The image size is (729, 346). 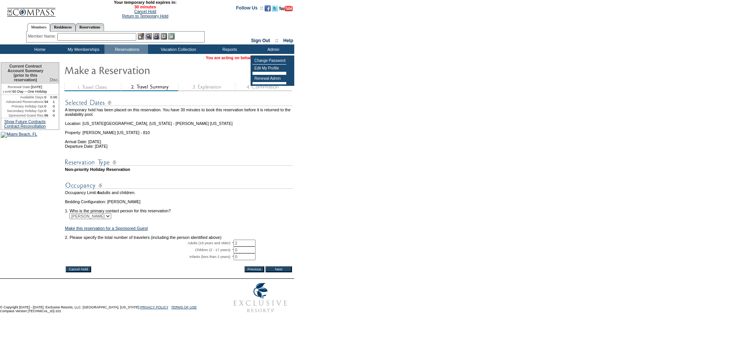 I want to click on div: Member Name:, so click(x=43, y=36).